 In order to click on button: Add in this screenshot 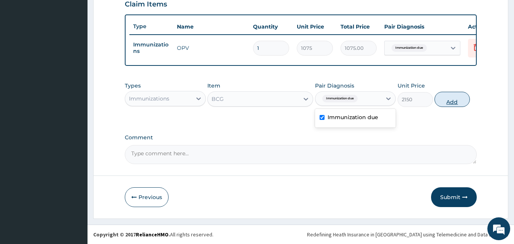, I will do `click(452, 99)`.